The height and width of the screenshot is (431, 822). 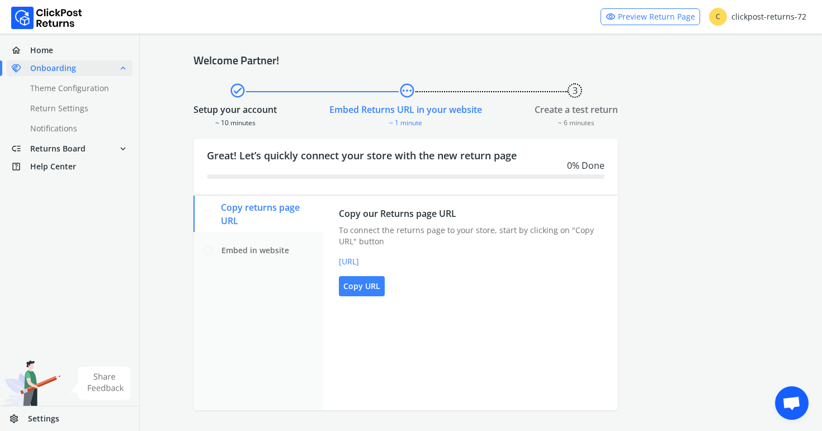 What do you see at coordinates (123, 149) in the screenshot?
I see `span: expand_more` at bounding box center [123, 149].